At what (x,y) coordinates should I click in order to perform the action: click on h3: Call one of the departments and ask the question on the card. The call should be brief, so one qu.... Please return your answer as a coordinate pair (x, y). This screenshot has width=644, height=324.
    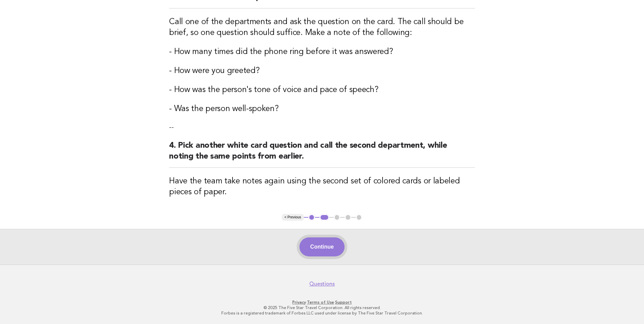
    Looking at the image, I should click on (322, 28).